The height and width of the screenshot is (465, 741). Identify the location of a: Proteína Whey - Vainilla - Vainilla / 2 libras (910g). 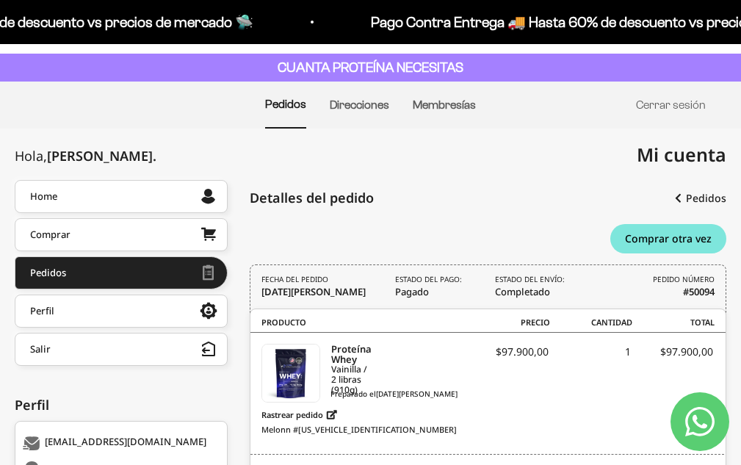
(291, 373).